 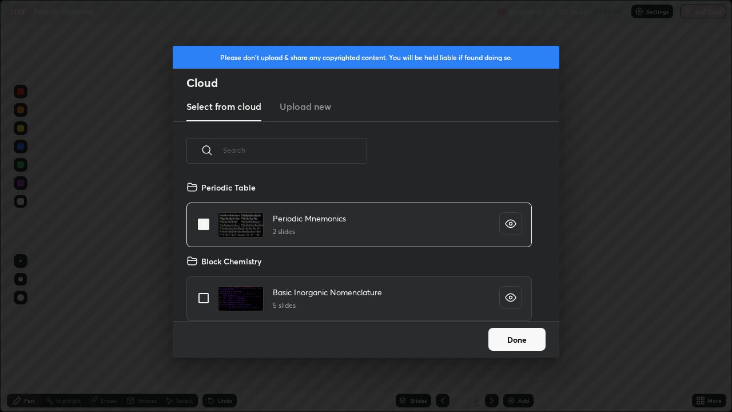 I want to click on img: 168959000640SNLE.pdf, so click(x=241, y=225).